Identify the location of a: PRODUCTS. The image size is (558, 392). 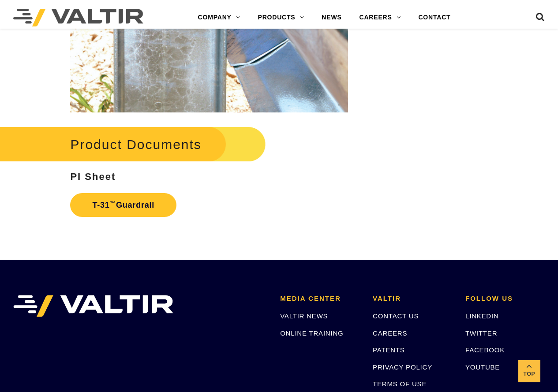
(281, 18).